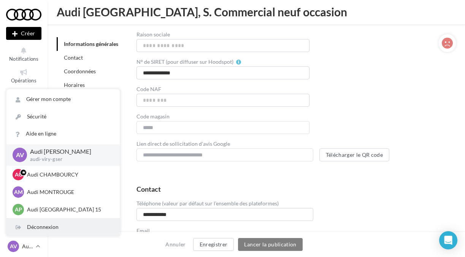  I want to click on label: Lien direct de sollicitation d'avis Google, so click(183, 144).